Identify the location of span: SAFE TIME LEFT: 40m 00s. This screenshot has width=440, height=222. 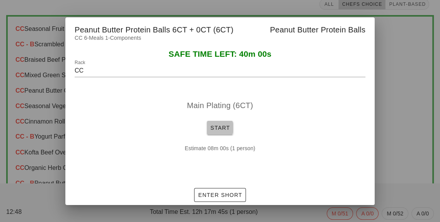
(220, 54).